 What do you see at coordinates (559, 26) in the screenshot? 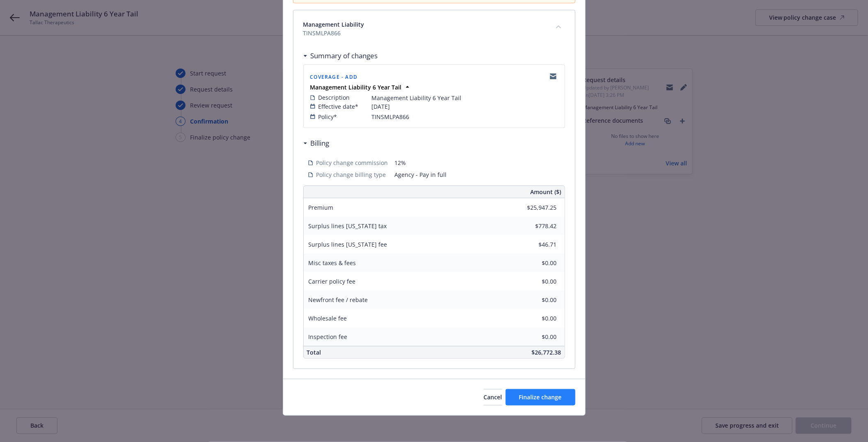
I see `button: collapse content` at bounding box center [559, 26].